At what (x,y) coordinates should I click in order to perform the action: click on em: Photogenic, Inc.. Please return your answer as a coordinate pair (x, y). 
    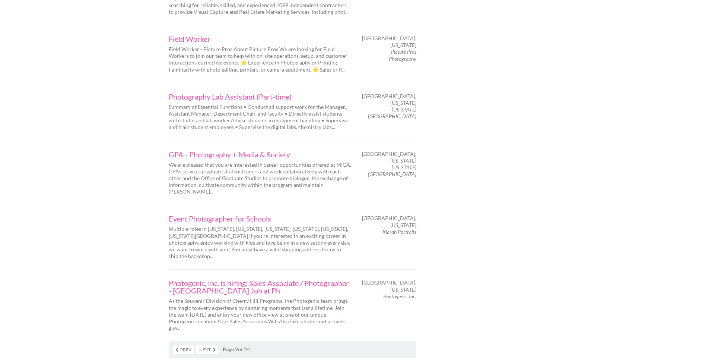
    Looking at the image, I should click on (400, 296).